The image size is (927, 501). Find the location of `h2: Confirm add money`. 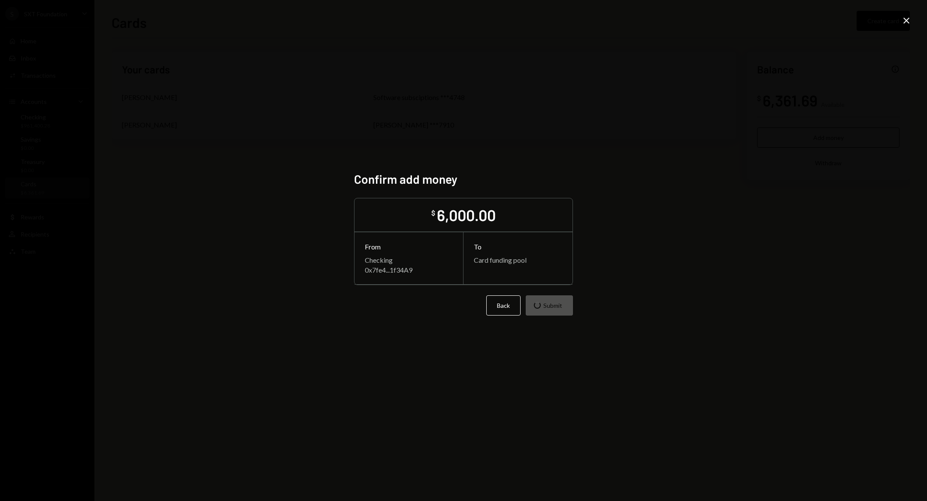

h2: Confirm add money is located at coordinates (463, 179).